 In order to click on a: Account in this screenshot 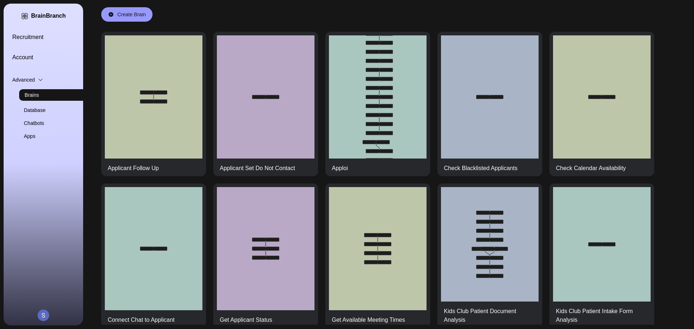, I will do `click(52, 57)`.